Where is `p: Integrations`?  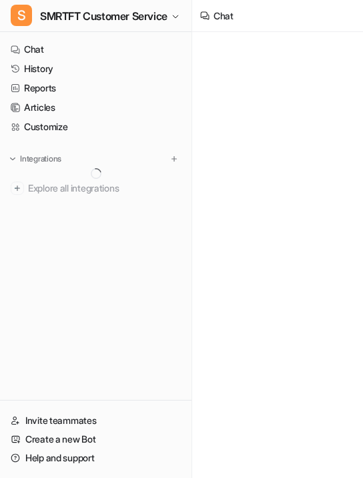 p: Integrations is located at coordinates (41, 159).